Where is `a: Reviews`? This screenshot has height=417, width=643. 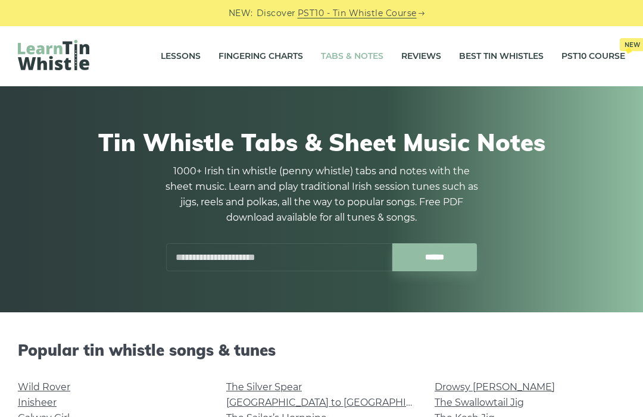
a: Reviews is located at coordinates (421, 57).